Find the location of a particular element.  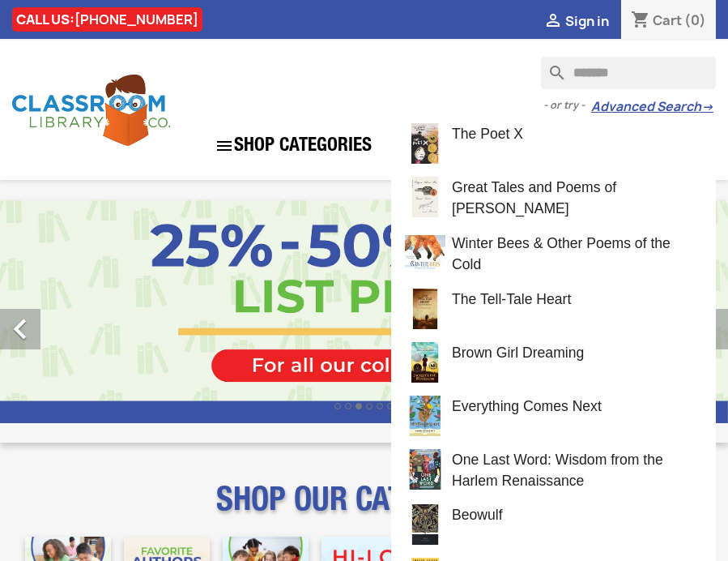

a:  Sign in is located at coordinates (576, 21).